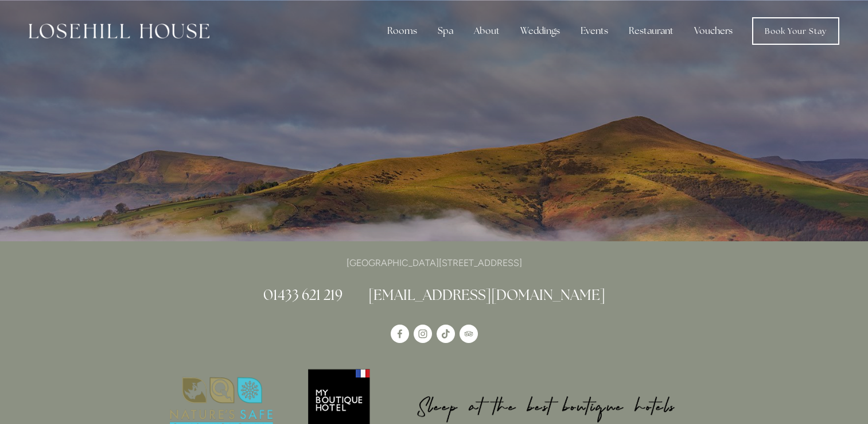  What do you see at coordinates (795, 31) in the screenshot?
I see `a: Book Your Stay` at bounding box center [795, 31].